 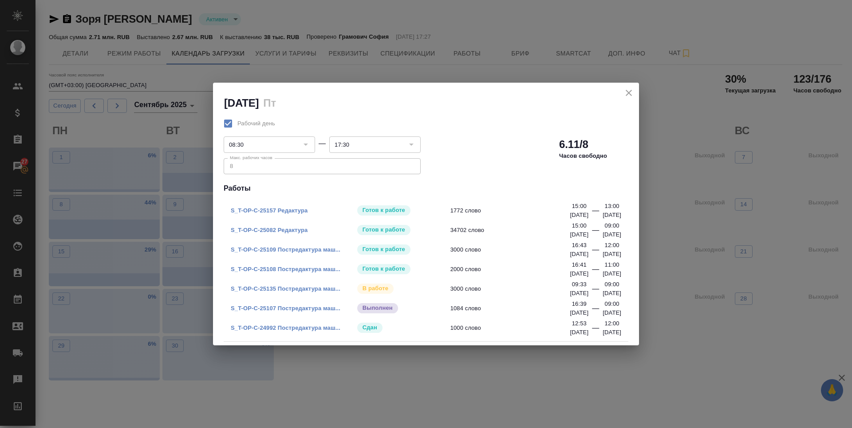 What do you see at coordinates (513, 269) in the screenshot?
I see `span: 2000 слово` at bounding box center [513, 269].